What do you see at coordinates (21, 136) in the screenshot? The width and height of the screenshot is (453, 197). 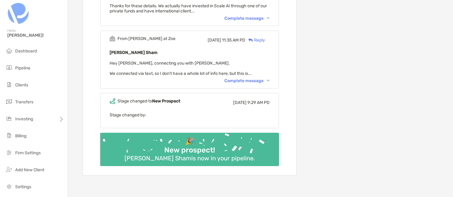 I see `span: Billing` at bounding box center [21, 136].